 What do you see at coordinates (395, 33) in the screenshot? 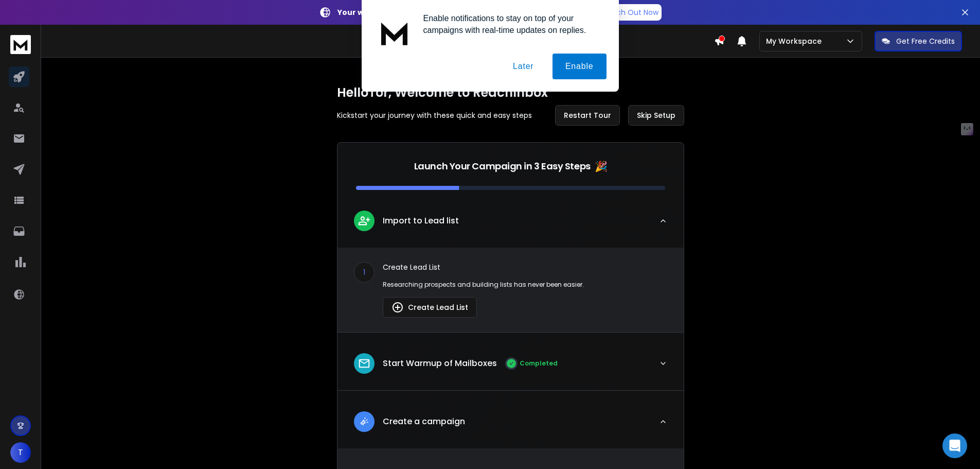
I see `img: notification icon` at bounding box center [395, 33].